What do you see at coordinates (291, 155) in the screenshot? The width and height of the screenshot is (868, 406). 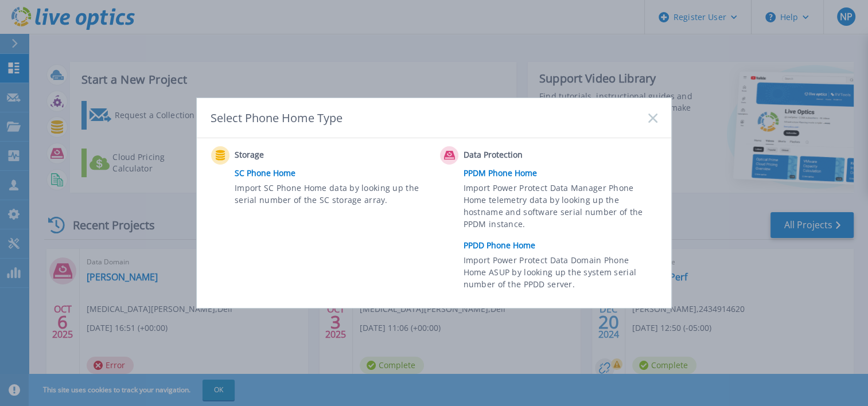 I see `span: Storage` at bounding box center [291, 155].